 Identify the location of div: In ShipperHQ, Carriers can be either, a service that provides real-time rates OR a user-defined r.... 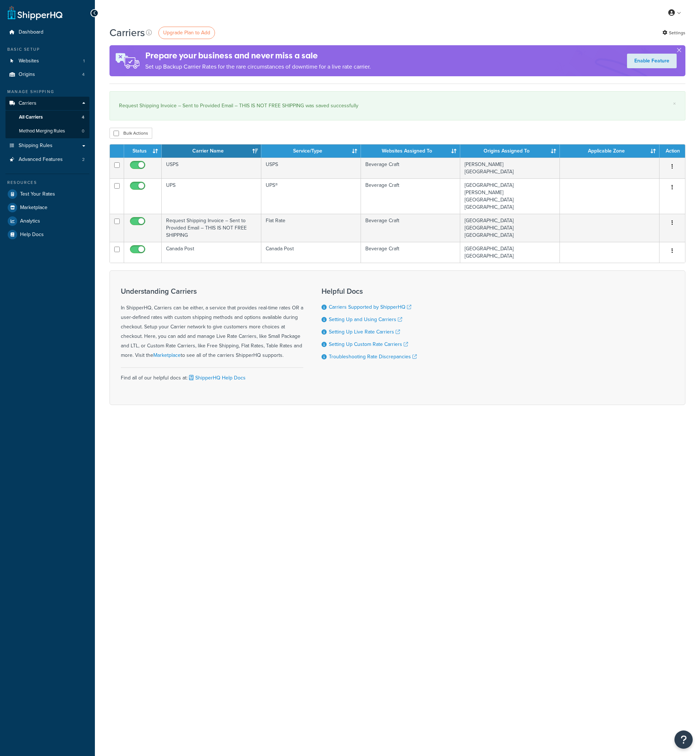
(212, 324).